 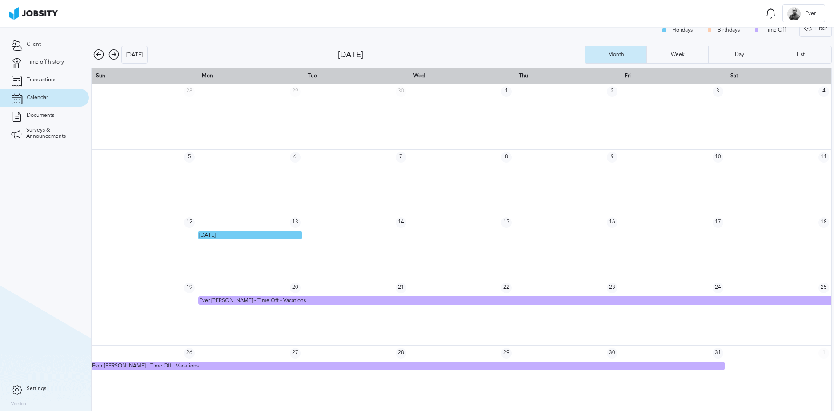 What do you see at coordinates (19, 404) in the screenshot?
I see `label: Version:` at bounding box center [19, 404].